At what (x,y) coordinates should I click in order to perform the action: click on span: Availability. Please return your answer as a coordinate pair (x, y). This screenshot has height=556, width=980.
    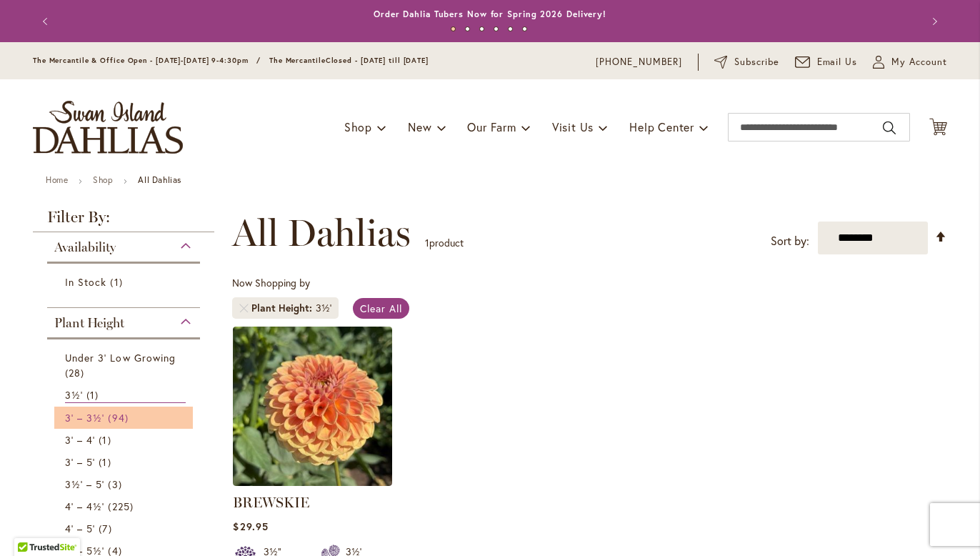
    Looking at the image, I should click on (85, 247).